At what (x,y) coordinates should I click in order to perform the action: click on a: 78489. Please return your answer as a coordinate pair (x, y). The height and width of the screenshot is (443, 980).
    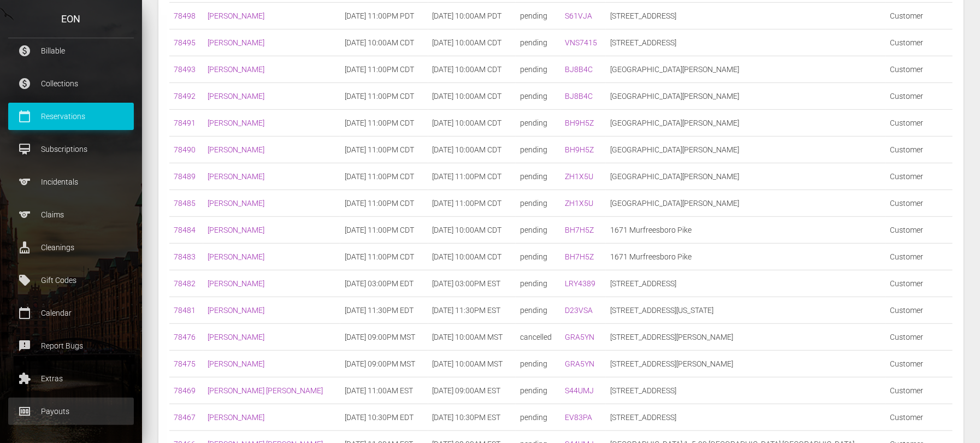
    Looking at the image, I should click on (184, 177).